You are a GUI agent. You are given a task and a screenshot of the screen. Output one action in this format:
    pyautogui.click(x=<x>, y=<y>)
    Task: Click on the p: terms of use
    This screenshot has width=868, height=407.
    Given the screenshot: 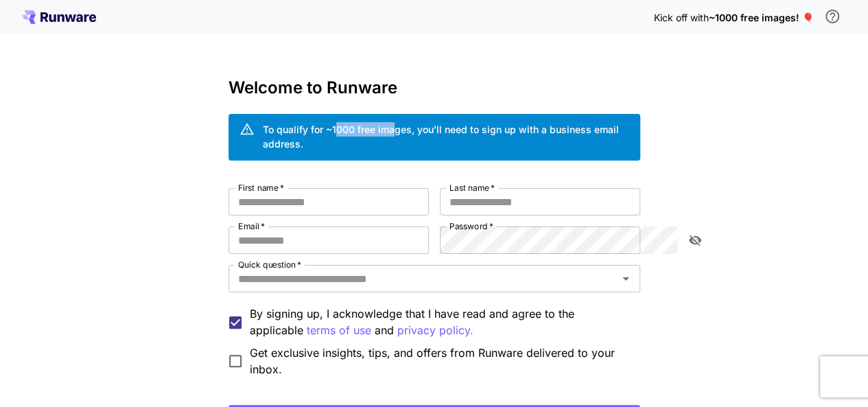 What is the action you would take?
    pyautogui.click(x=339, y=330)
    